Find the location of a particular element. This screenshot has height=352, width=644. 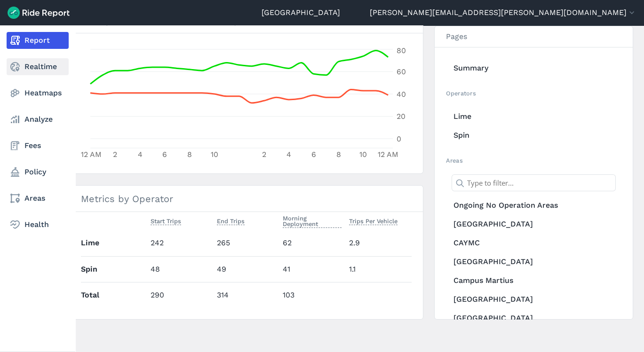

td: 49 is located at coordinates (246, 269).